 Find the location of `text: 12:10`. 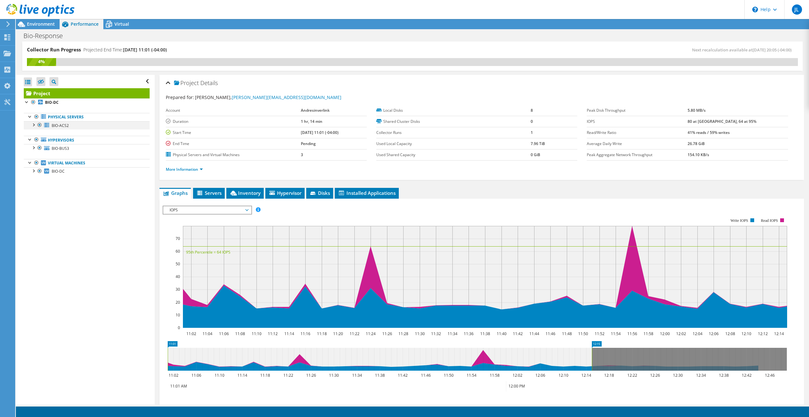

text: 12:10 is located at coordinates (746, 333).